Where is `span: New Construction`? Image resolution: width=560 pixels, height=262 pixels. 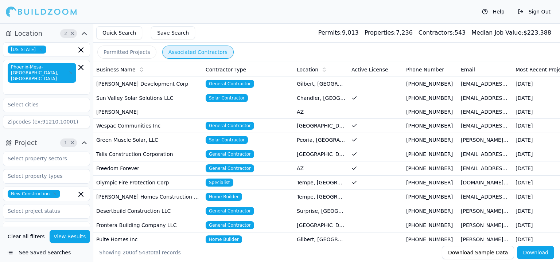
span: New Construction is located at coordinates (34, 194).